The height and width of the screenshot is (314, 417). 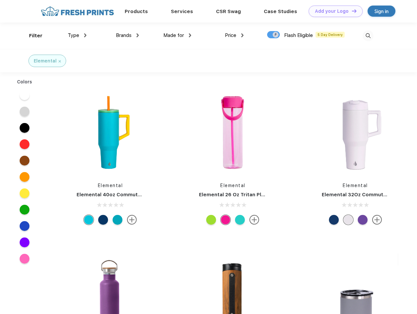 What do you see at coordinates (173, 35) in the screenshot?
I see `span: Made for` at bounding box center [173, 35].